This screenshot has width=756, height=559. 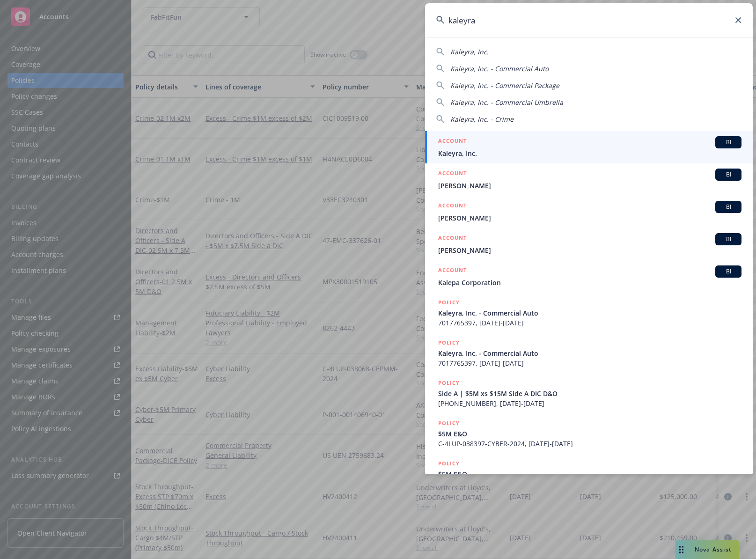 What do you see at coordinates (481, 119) in the screenshot?
I see `span: Kaleyra, Inc. - Crime` at bounding box center [481, 119].